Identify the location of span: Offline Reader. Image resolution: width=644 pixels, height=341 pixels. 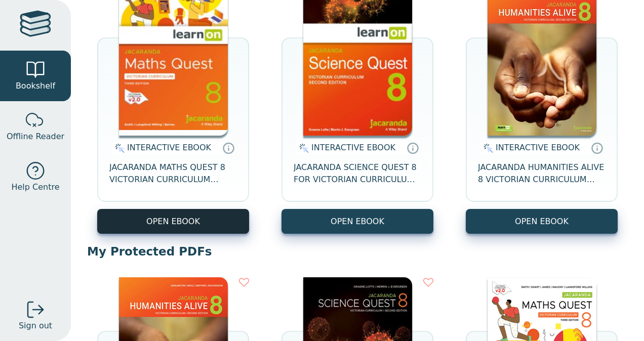
(35, 137).